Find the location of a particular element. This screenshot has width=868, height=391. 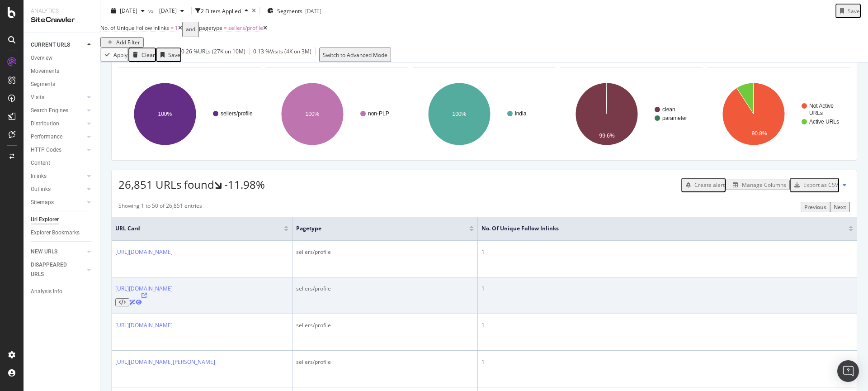

button: Manage Columns is located at coordinates (758, 184).